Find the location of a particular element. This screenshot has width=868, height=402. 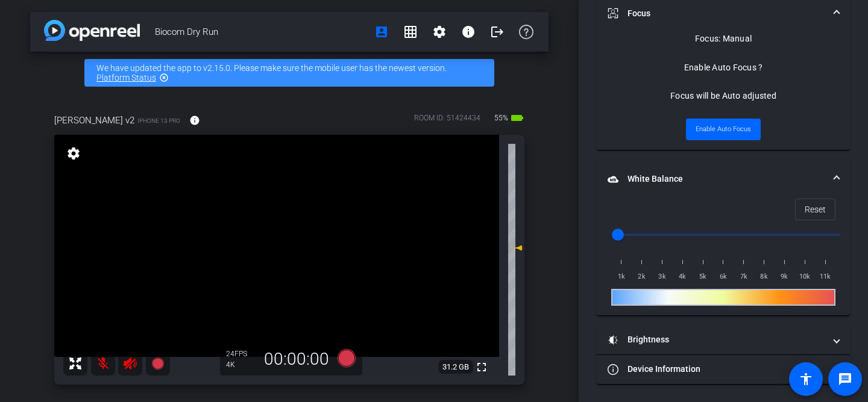

mat-icon: highlight_off is located at coordinates (164, 77).